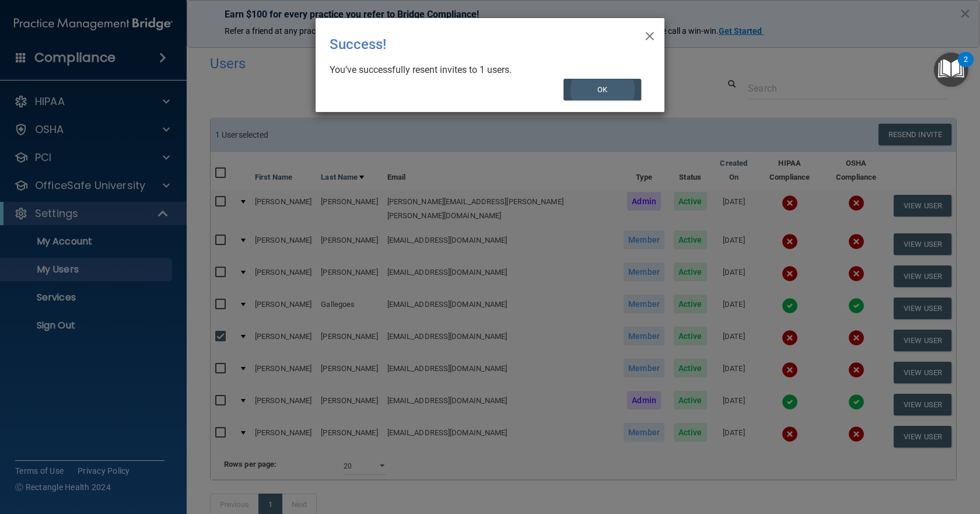  I want to click on button: OK, so click(603, 89).